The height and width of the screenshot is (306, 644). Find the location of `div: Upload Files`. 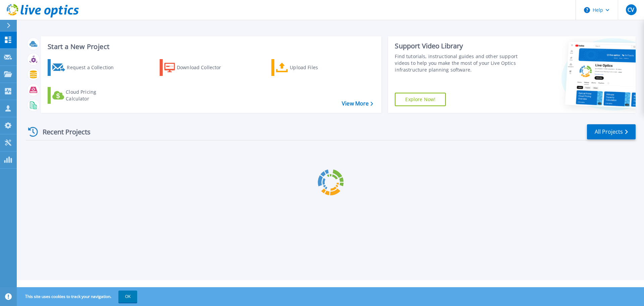

div: Upload Files is located at coordinates (317, 68).